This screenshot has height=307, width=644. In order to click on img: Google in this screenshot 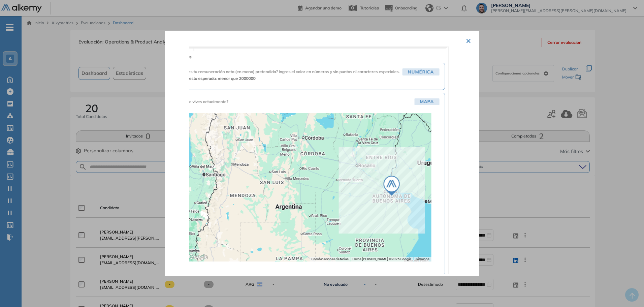, I will do `click(198, 256)`.